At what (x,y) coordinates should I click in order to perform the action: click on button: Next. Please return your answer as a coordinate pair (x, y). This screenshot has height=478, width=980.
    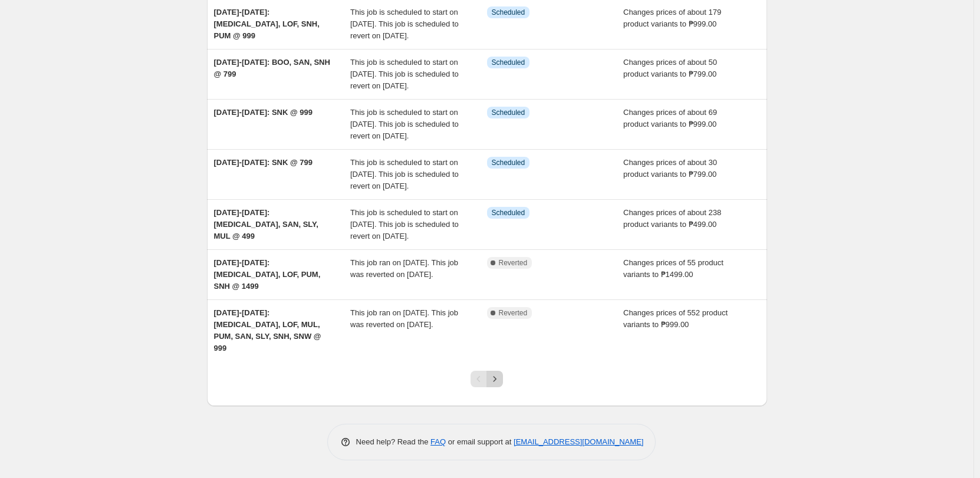
    Looking at the image, I should click on (494, 379).